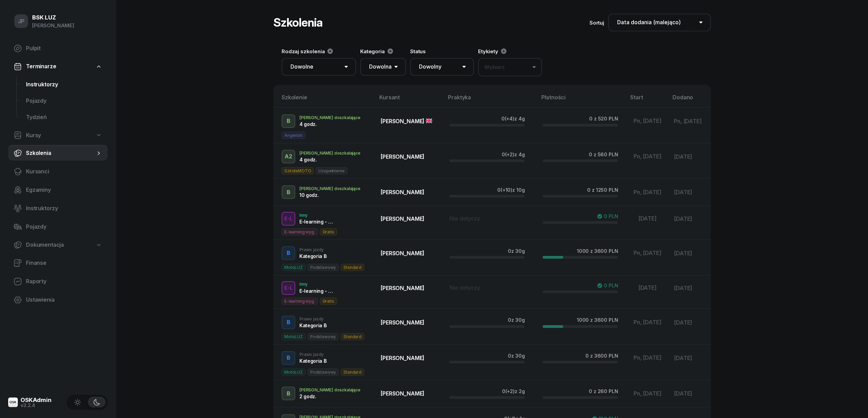 The height and width of the screenshot is (418, 868). Describe the element at coordinates (53, 17) in the screenshot. I see `div: BSK LUZ` at that location.